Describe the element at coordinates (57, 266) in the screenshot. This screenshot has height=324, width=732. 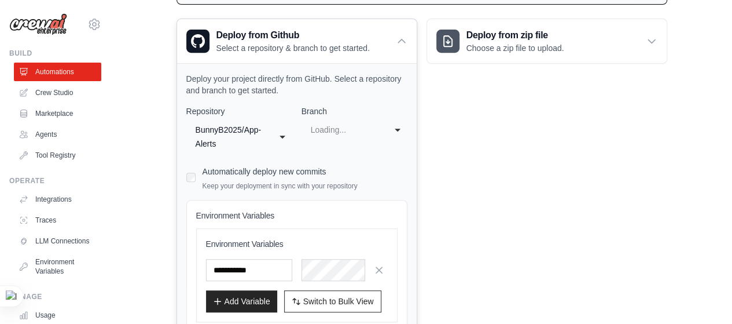
I see `a: Environment Variables` at that location.